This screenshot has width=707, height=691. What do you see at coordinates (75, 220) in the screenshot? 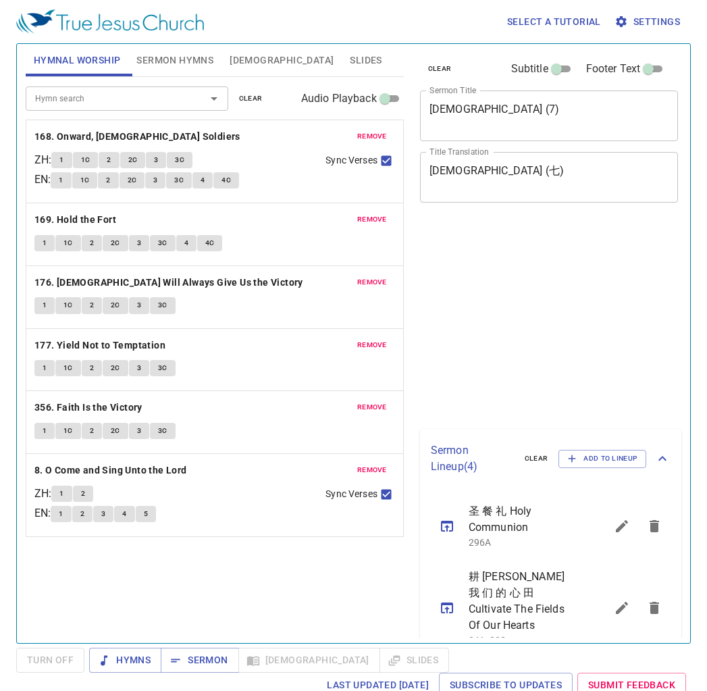
I see `b: 169. Hold the Fort` at bounding box center [75, 220].